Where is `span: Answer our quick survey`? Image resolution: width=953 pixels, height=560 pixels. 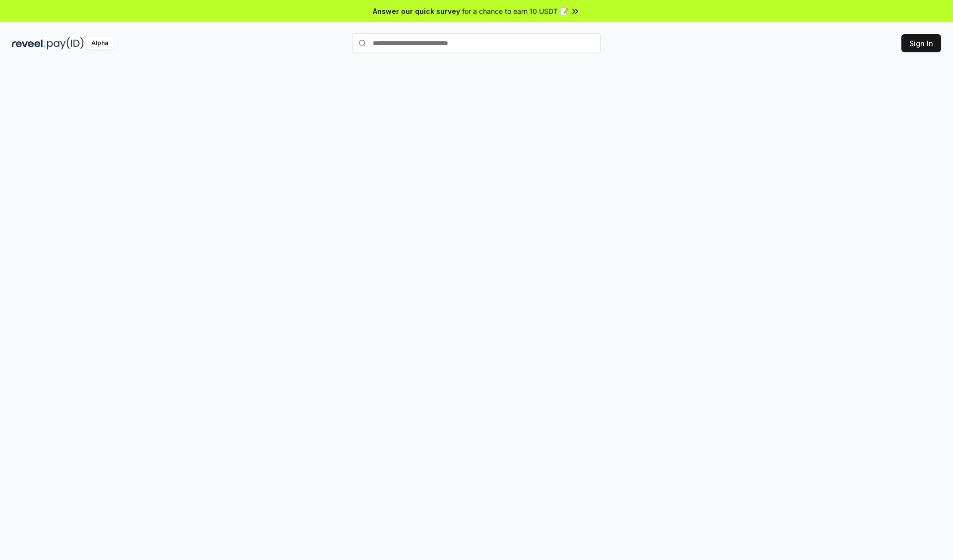 span: Answer our quick survey is located at coordinates (417, 11).